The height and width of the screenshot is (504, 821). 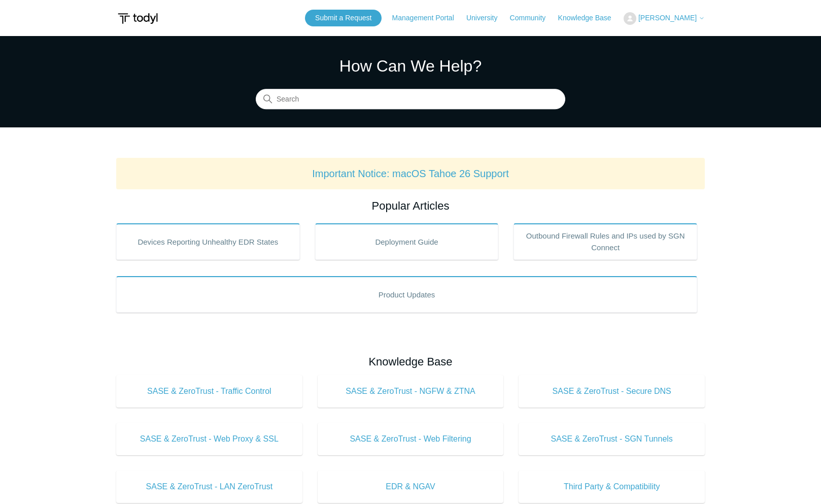 I want to click on span: SASE & ZeroTrust - Web Proxy & SSL, so click(x=209, y=439).